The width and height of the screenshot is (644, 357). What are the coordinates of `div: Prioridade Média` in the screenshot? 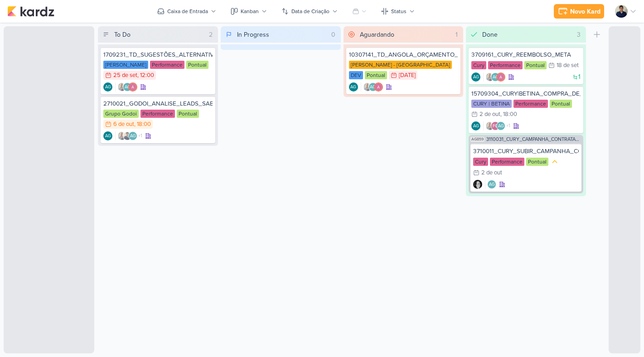 It's located at (555, 162).